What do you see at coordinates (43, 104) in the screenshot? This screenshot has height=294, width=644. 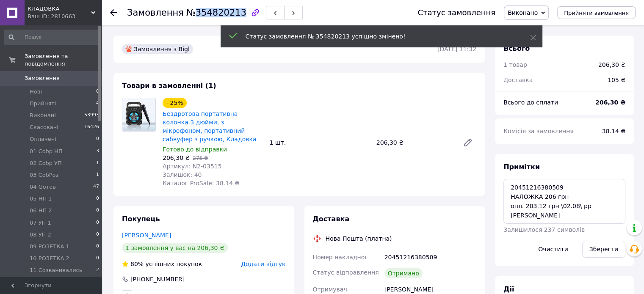 I see `span: Прийняті` at bounding box center [43, 104].